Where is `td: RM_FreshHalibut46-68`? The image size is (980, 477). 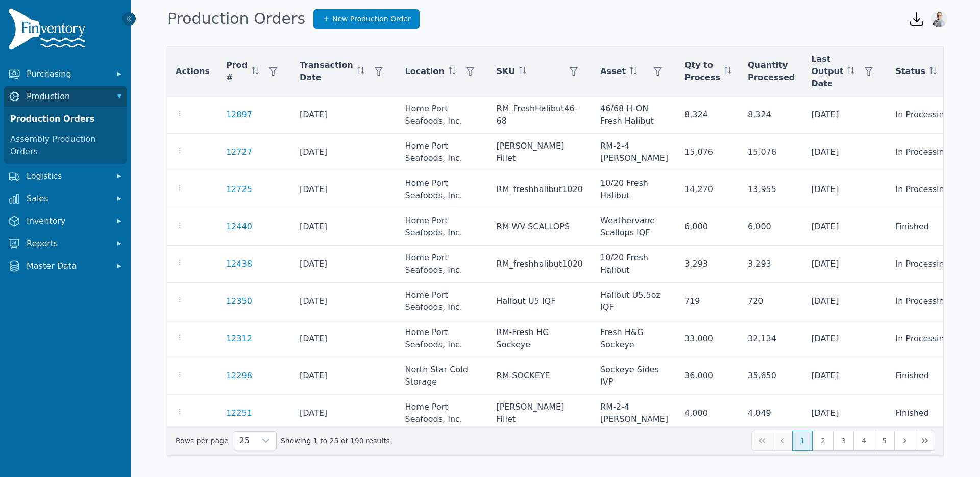 td: RM_FreshHalibut46-68 is located at coordinates (541, 115).